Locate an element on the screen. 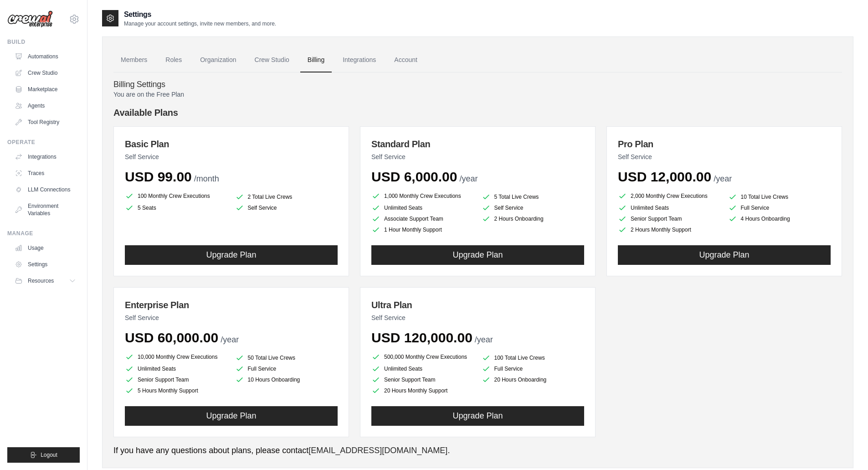 The image size is (868, 470). p: You are on the Free Plan is located at coordinates (478, 94).